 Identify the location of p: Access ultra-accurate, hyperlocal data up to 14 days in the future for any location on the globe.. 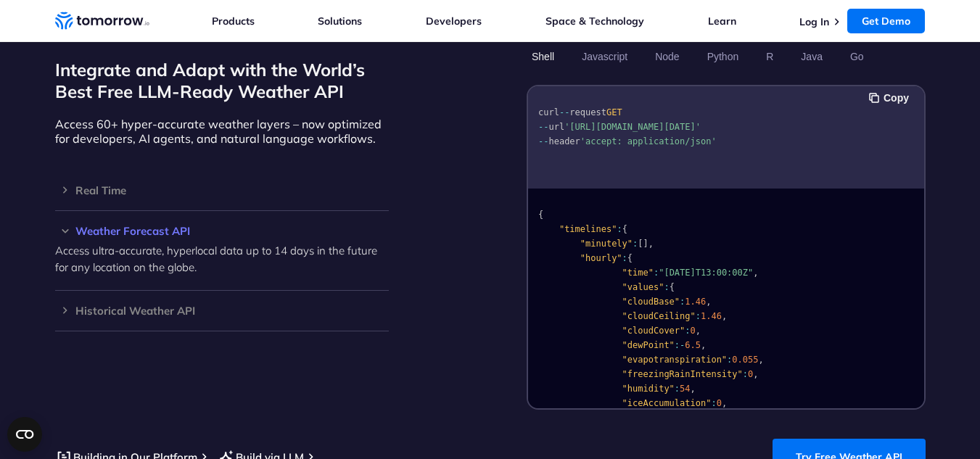
(222, 259).